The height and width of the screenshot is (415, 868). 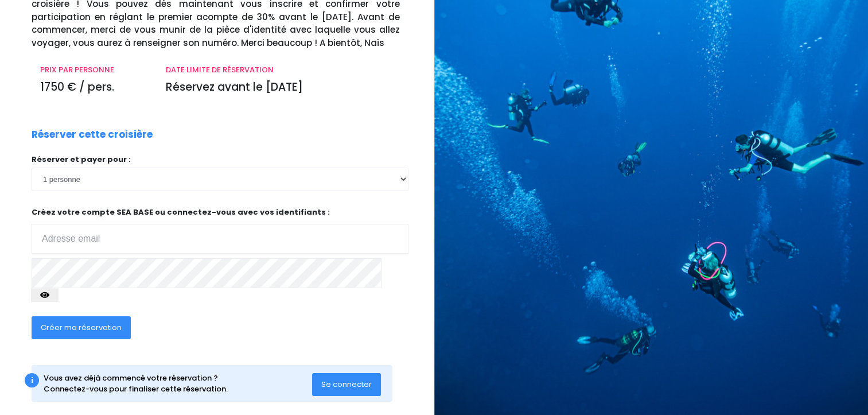 I want to click on span: Créer ma réservation, so click(x=81, y=327).